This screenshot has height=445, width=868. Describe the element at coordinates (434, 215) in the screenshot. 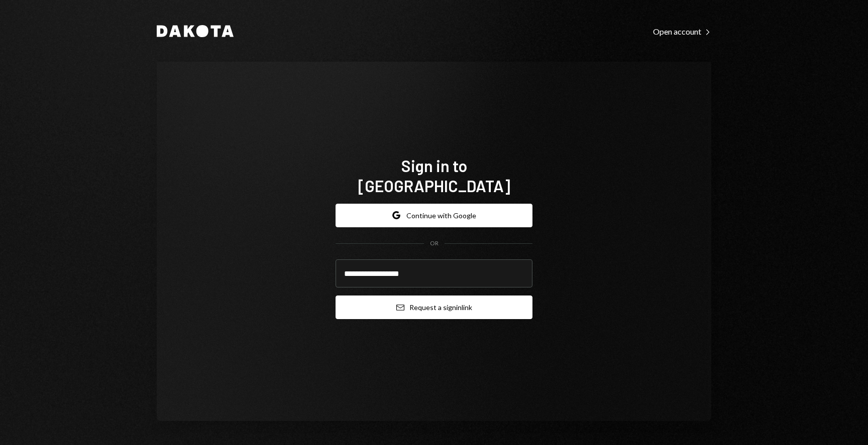

I see `button: Continue with Google` at that location.